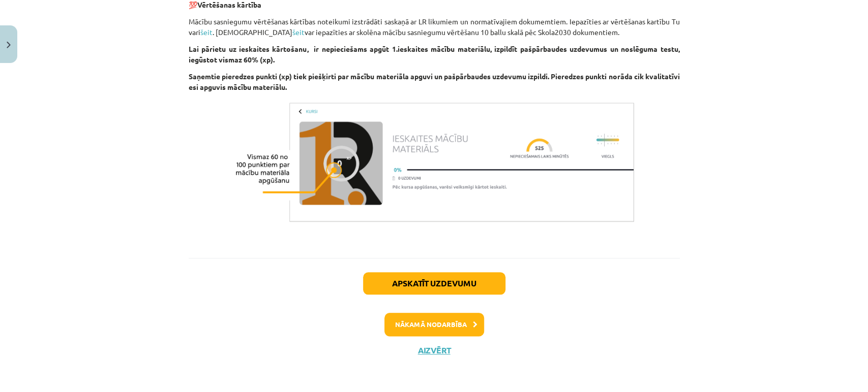  Describe the element at coordinates (434, 324) in the screenshot. I see `button: Nākamā nodarbība` at that location.